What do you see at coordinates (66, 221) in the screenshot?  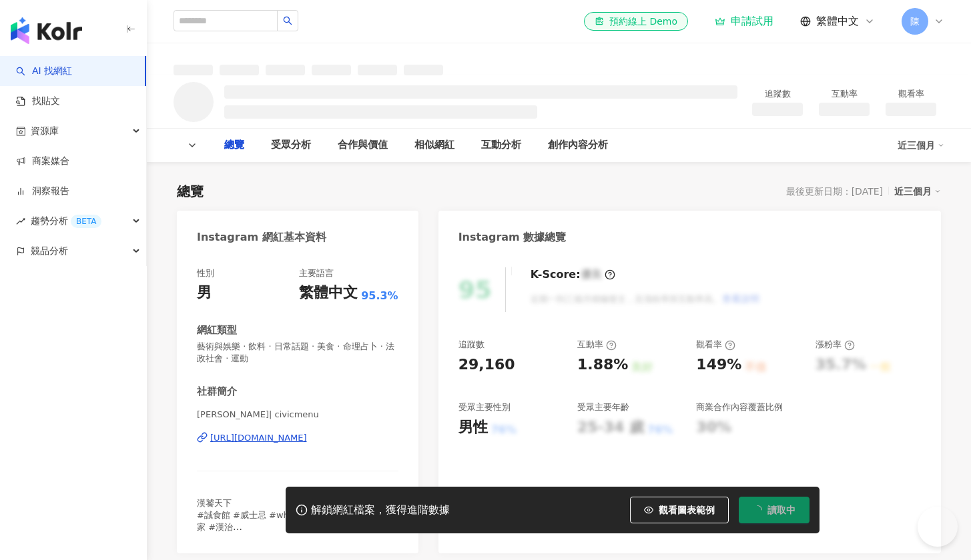 I see `span: 趨勢分析` at bounding box center [66, 221].